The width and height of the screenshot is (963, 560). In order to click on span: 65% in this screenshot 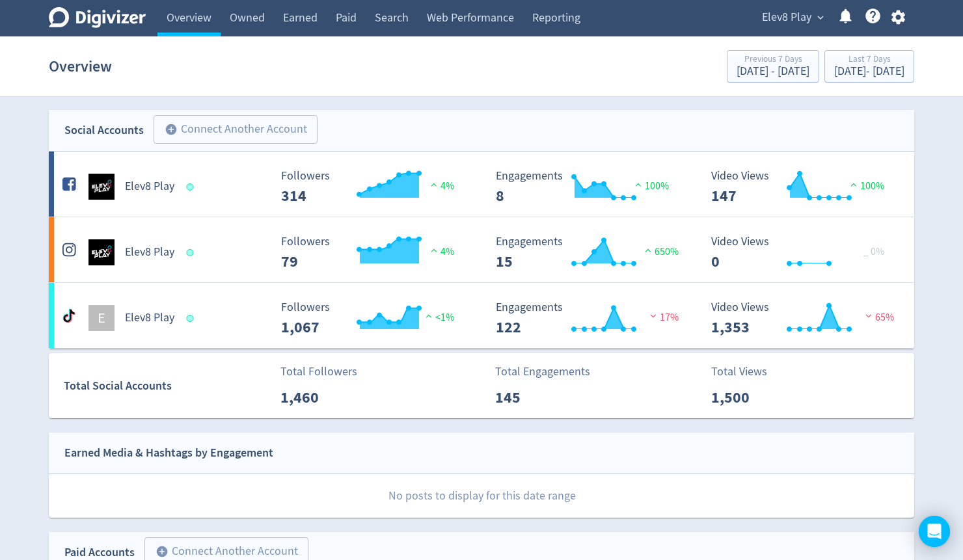, I will do `click(878, 318)`.